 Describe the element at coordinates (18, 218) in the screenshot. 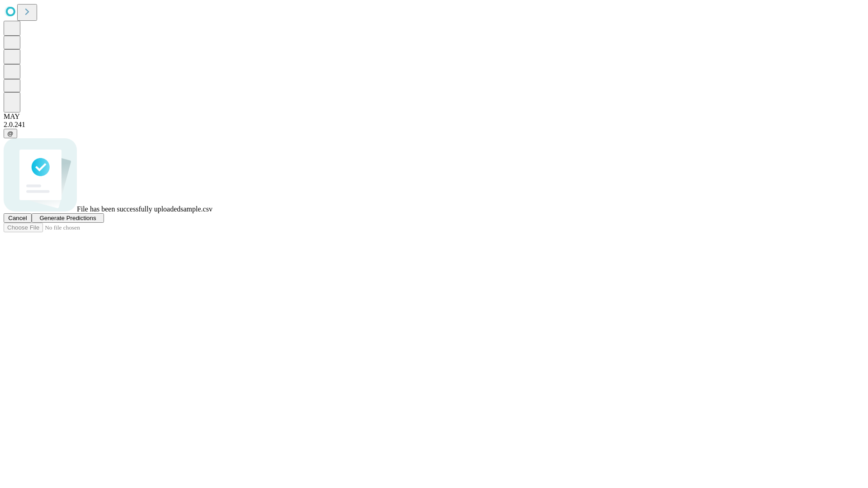

I see `span: Cancel` at that location.